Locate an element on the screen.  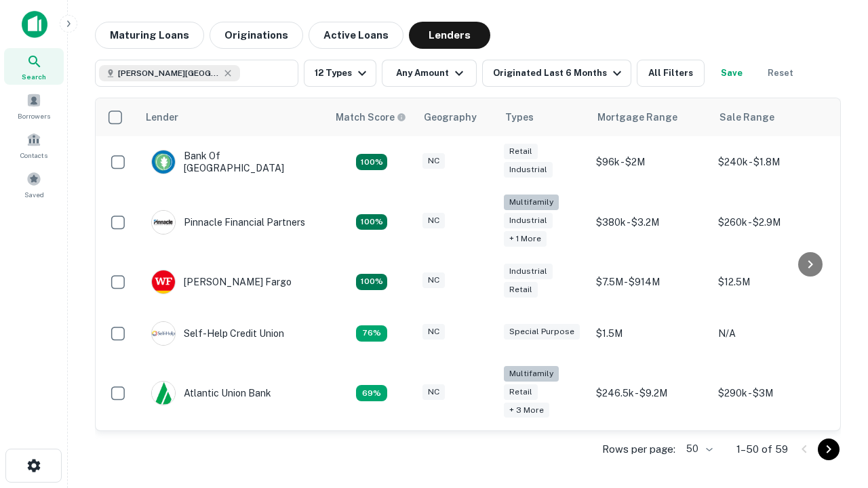
td: N/A is located at coordinates (772, 333).